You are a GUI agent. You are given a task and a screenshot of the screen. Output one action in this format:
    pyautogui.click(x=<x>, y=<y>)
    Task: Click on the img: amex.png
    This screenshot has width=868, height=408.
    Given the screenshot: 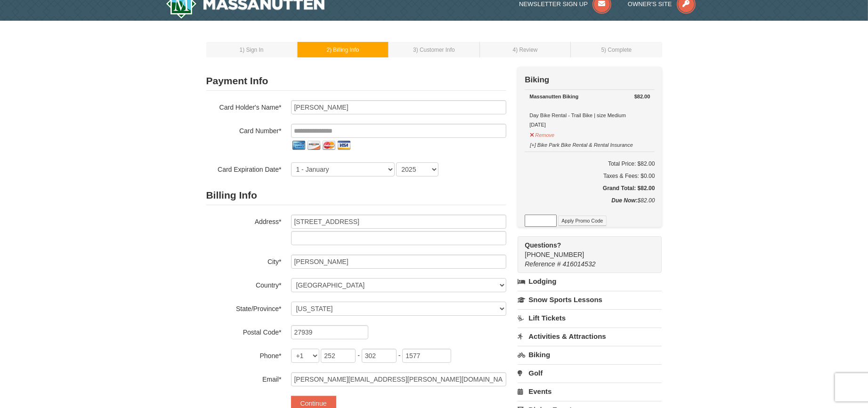 What is the action you would take?
    pyautogui.click(x=299, y=145)
    